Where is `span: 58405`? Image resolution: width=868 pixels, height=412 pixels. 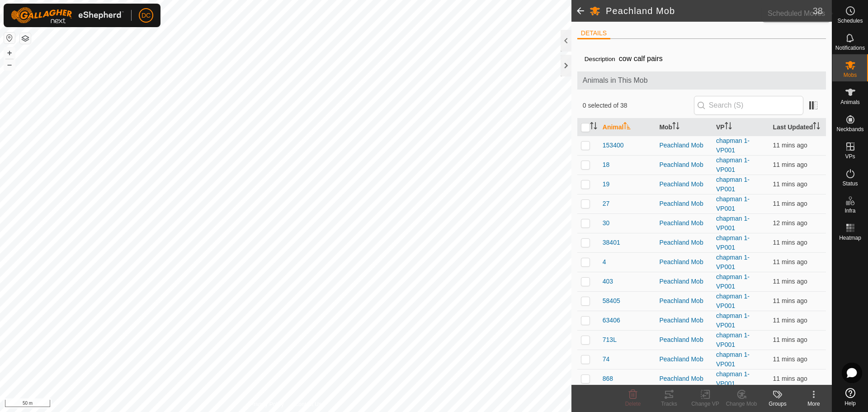 span: 58405 is located at coordinates (611, 301).